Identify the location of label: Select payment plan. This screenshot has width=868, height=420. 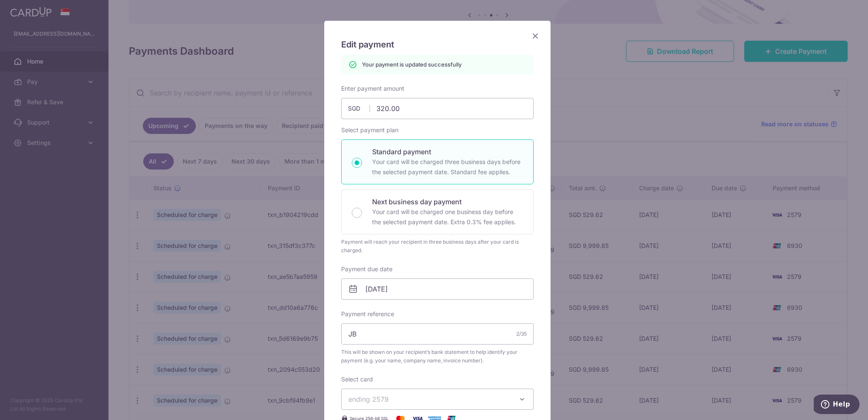
(369, 130).